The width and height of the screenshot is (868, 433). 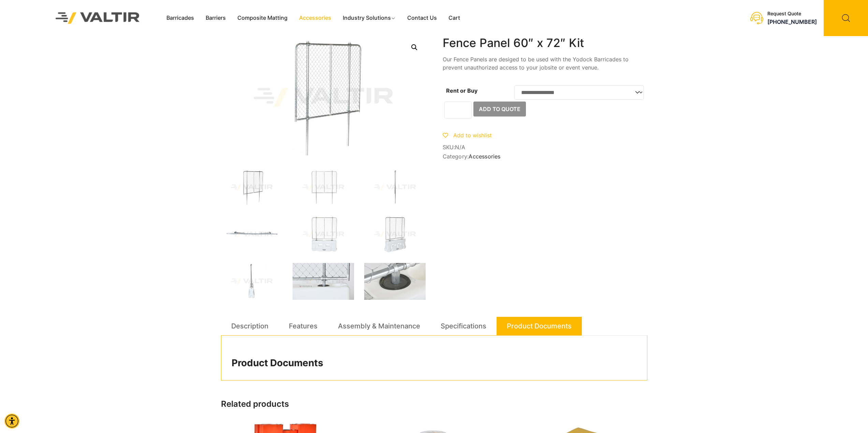 I want to click on img: FencePnl_60x72_3Q.jpg, so click(x=252, y=188).